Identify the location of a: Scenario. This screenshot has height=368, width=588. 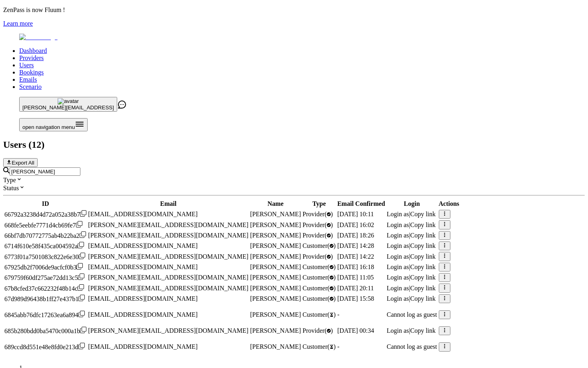
(31, 86).